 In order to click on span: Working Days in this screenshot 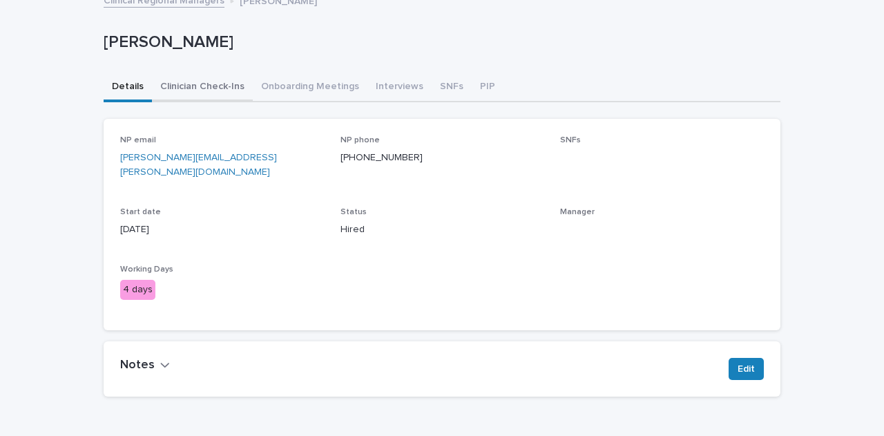, I will do `click(146, 269)`.